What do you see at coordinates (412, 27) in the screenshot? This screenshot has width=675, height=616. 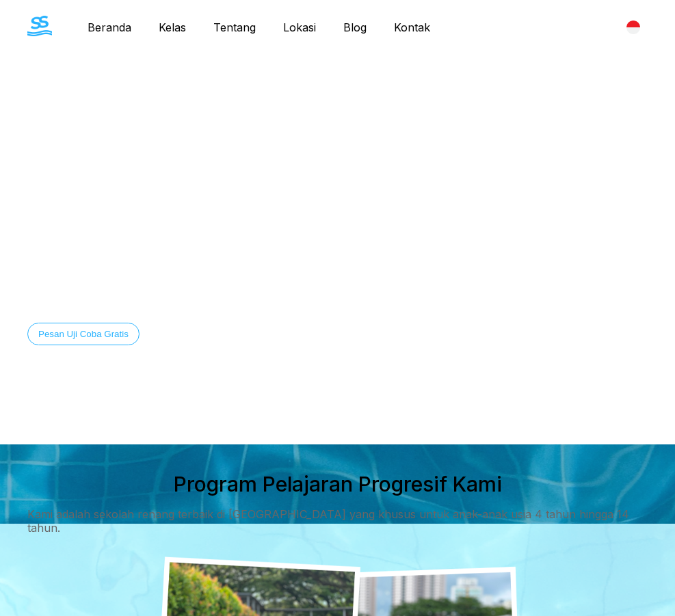 I see `a: Kontak` at bounding box center [412, 27].